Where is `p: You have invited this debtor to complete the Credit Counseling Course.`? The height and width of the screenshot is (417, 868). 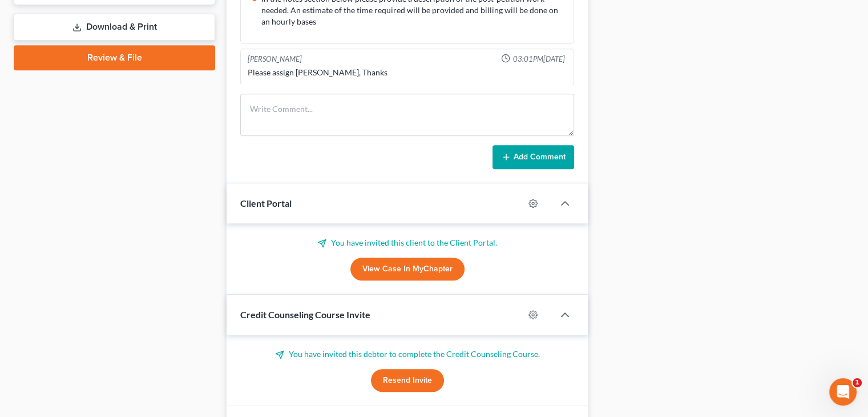 p: You have invited this debtor to complete the Credit Counseling Course. is located at coordinates (407, 354).